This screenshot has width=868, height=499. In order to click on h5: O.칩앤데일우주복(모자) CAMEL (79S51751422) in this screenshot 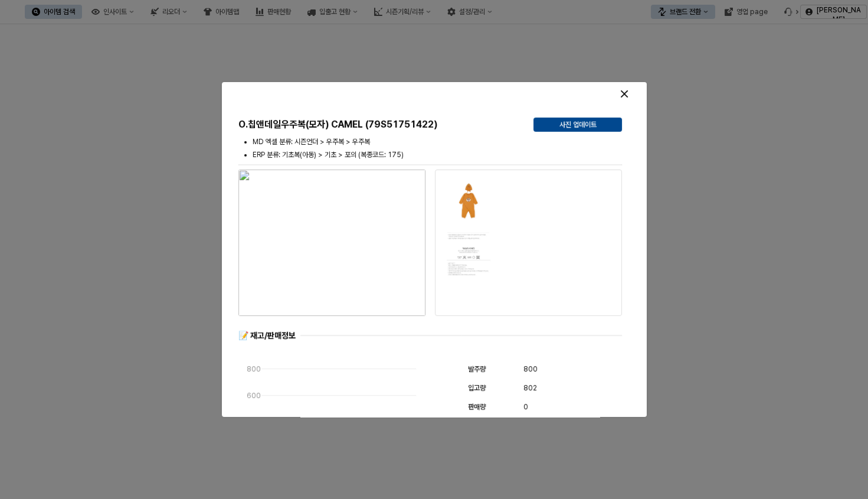, I will do `click(381, 124)`.